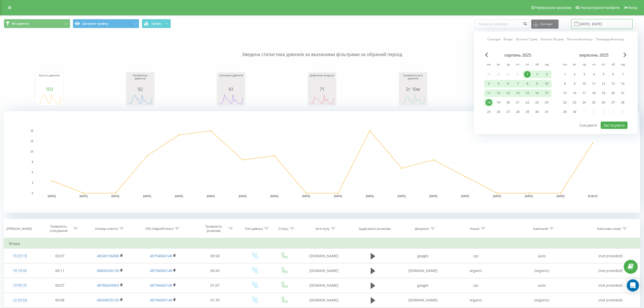  What do you see at coordinates (613, 93) in the screenshot?
I see `div: 20` at bounding box center [613, 93].